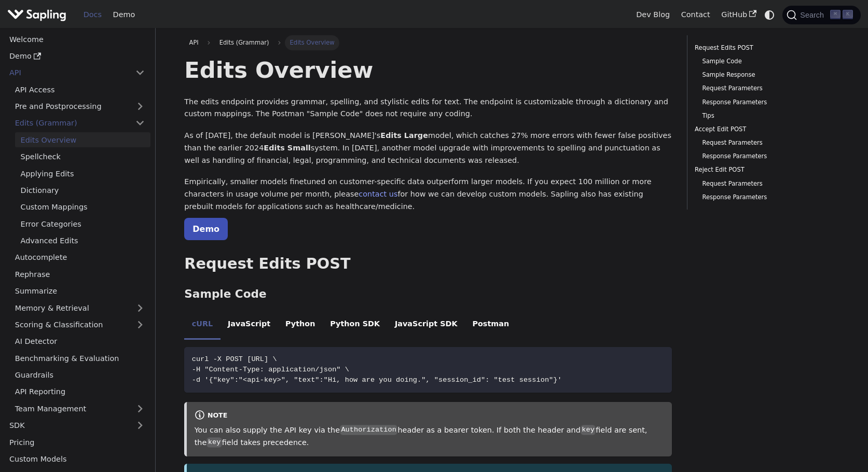  I want to click on a: Edits (Grammar), so click(80, 123).